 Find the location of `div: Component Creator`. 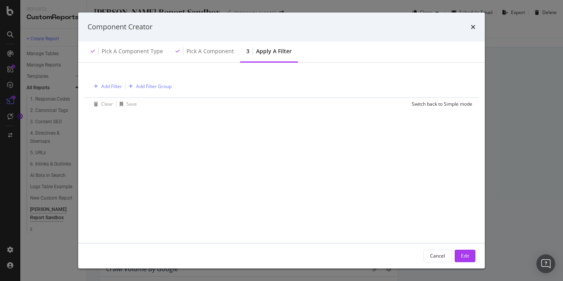

div: Component Creator is located at coordinates (120, 27).